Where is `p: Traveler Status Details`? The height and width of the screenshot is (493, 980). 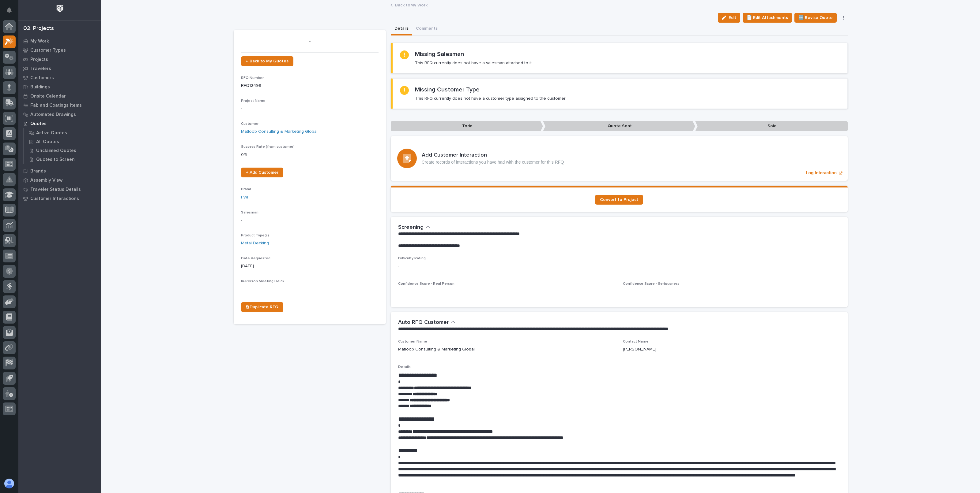 p: Traveler Status Details is located at coordinates (56, 189).